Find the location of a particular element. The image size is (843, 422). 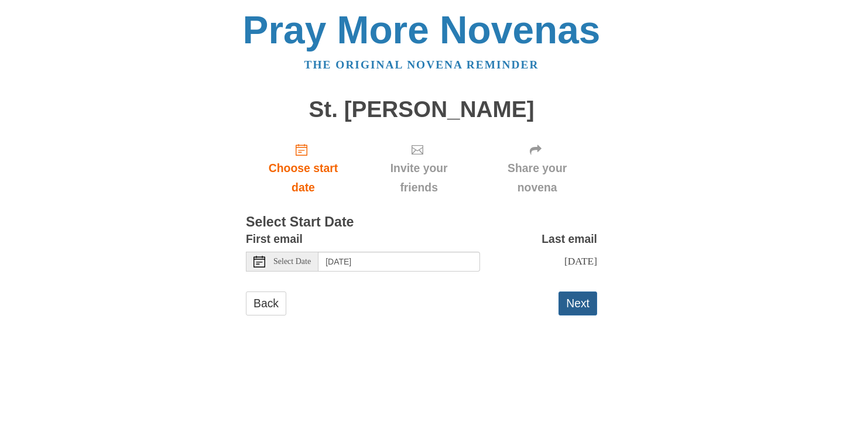

a: The original novena reminder is located at coordinates (422, 64).